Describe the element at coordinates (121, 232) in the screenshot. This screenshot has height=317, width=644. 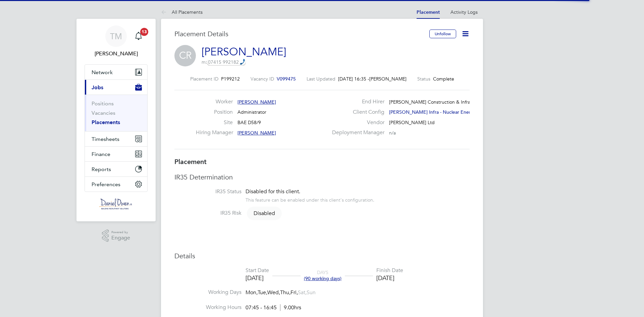
I see `span: Powered by` at that location.